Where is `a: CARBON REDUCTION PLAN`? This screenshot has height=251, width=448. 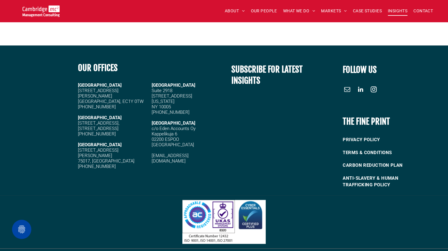
a: CARBON REDUCTION PLAN is located at coordinates (384, 165).